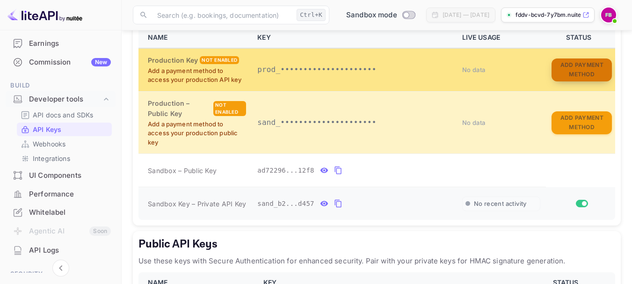 The width and height of the screenshot is (632, 284). Describe the element at coordinates (64, 115) in the screenshot. I see `a: API docs and SDKs` at that location.